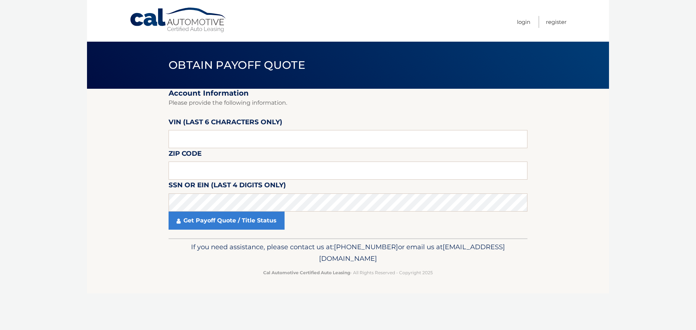  I want to click on a: Register, so click(556, 22).